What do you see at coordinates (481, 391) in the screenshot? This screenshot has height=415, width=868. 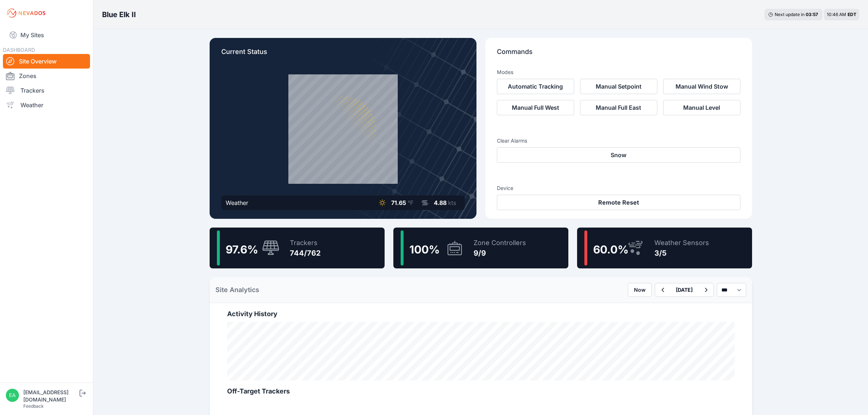 I see `h2: Off-Target Trackers` at bounding box center [481, 391].